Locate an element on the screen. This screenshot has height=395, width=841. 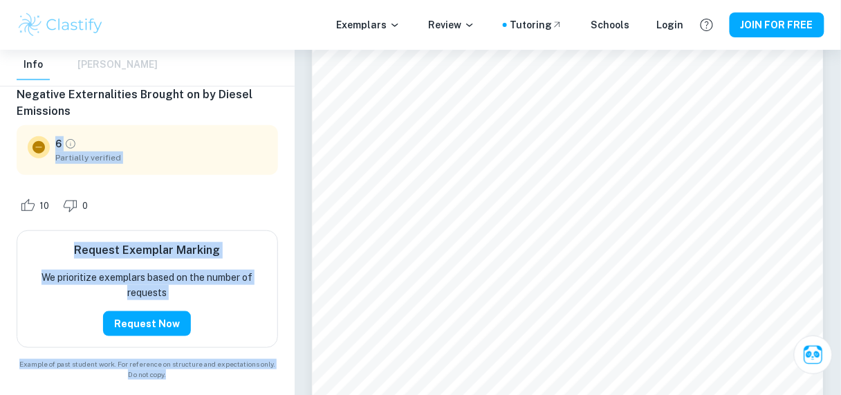
a: Tutoring is located at coordinates (536, 25).